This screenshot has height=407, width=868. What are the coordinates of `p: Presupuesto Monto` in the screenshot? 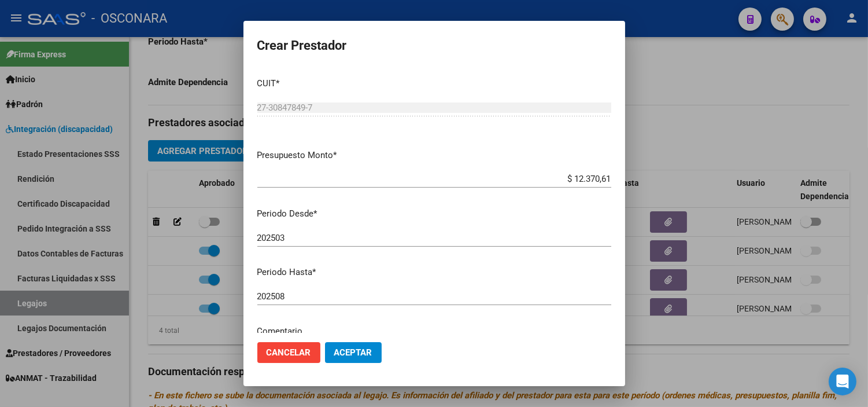 It's located at (434, 155).